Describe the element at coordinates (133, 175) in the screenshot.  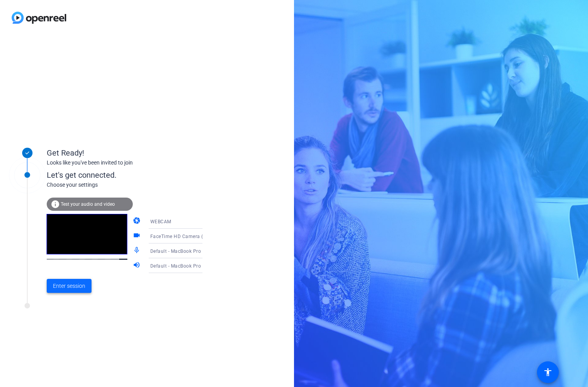
I see `div: Let's get connected.` at that location.